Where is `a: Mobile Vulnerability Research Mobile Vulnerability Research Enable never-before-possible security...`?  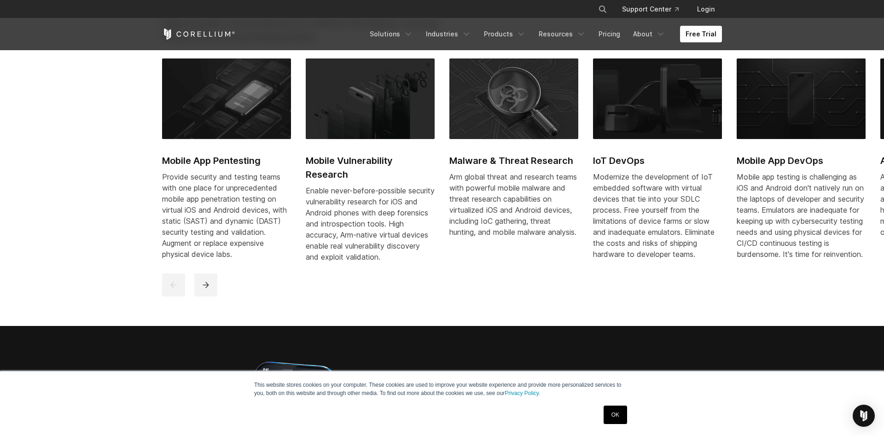
a: Mobile Vulnerability Research Mobile Vulnerability Research Enable never-before-possible security... is located at coordinates (370, 166).